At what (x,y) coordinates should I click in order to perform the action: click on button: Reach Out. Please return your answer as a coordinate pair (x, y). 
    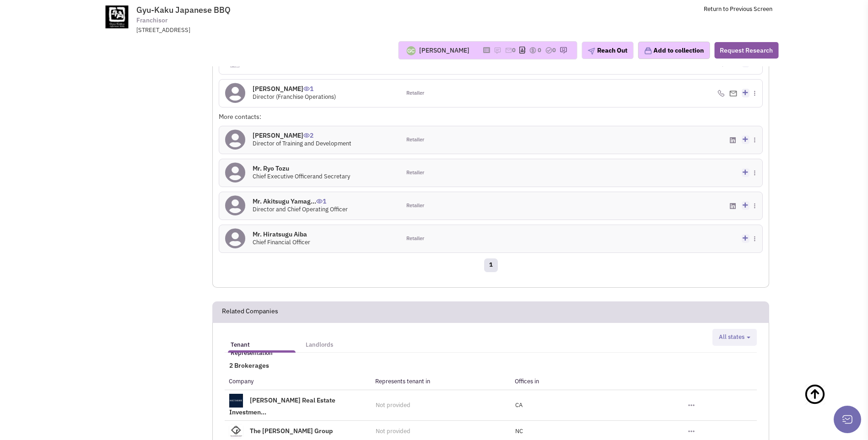
    Looking at the image, I should click on (607, 50).